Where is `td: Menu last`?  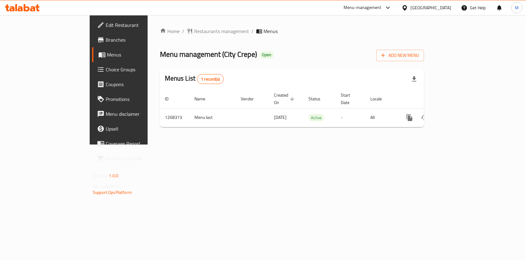 td: Menu last is located at coordinates (213, 117).